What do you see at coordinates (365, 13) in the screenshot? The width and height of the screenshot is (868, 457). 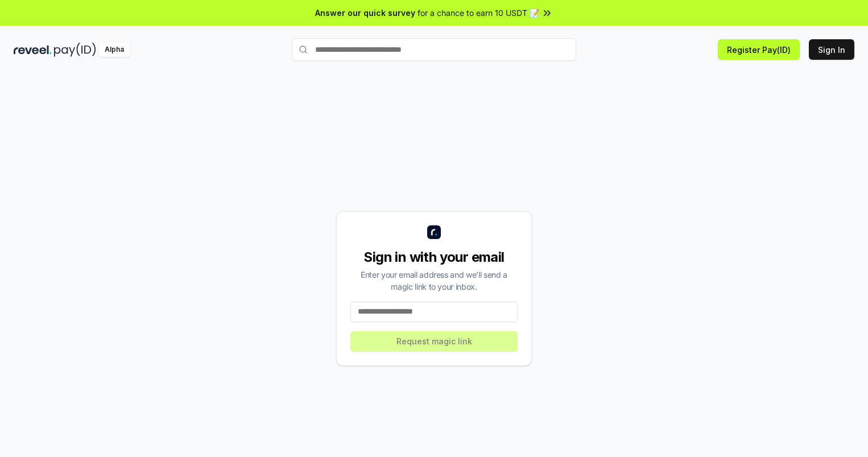 I see `span: Answer our quick survey` at bounding box center [365, 13].